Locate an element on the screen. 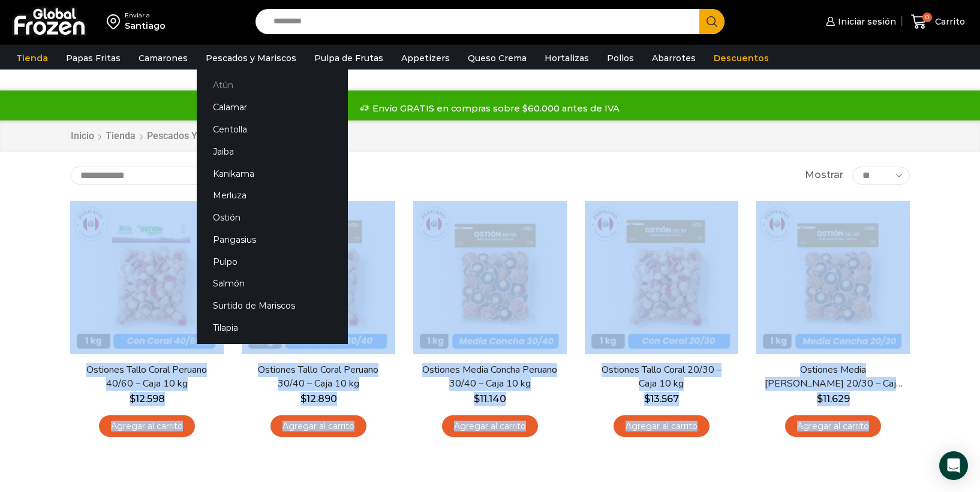 The image size is (980, 492). a: Pangasius is located at coordinates (272, 239).